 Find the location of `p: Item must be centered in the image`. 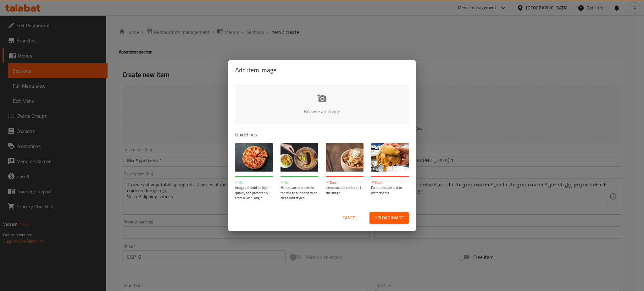

p: Item must be centered in the image is located at coordinates (345, 190).